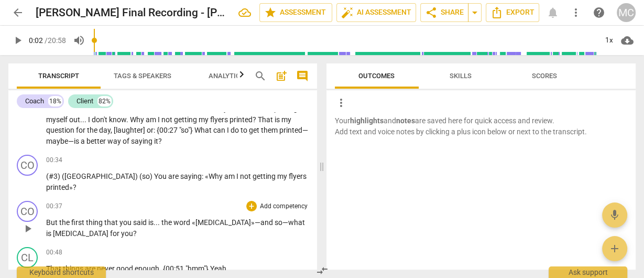 This screenshot has height=278, width=644. What do you see at coordinates (151, 120) in the screenshot?
I see `span: am` at bounding box center [151, 120].